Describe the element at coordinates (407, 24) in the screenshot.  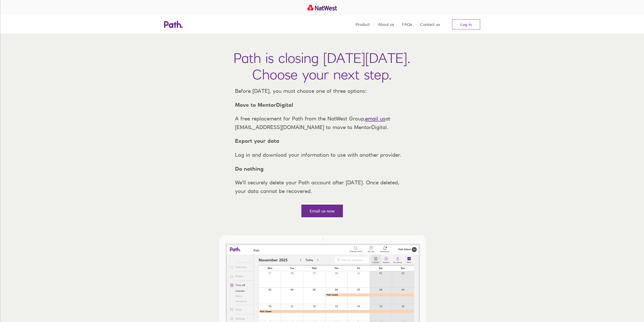
I see `a: FAQs` at that location.